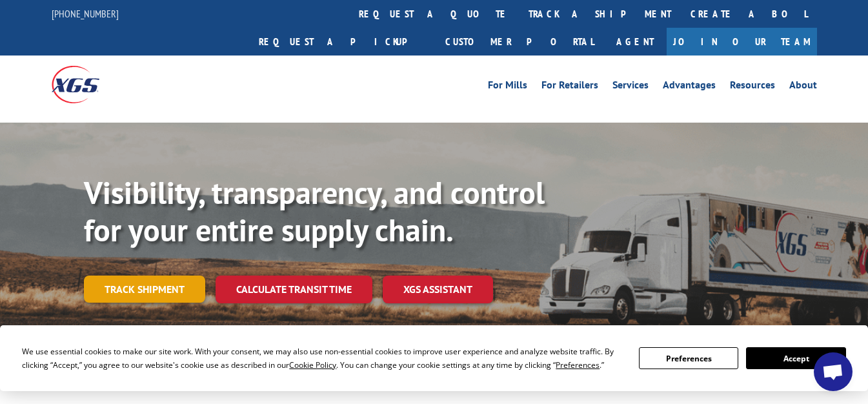  Describe the element at coordinates (635, 41) in the screenshot. I see `a: Agent` at that location.